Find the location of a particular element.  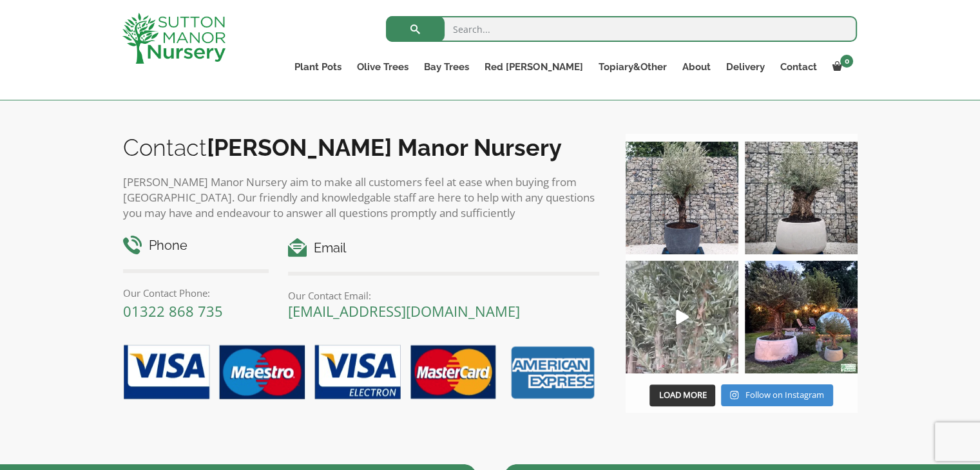

h4: Phone is located at coordinates (196, 245).